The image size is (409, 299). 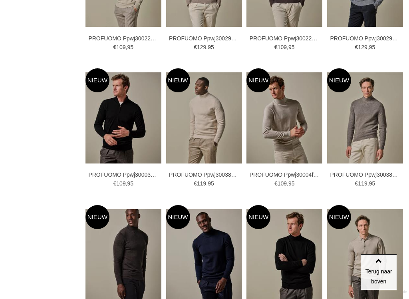 I want to click on a: PROFUOMO Ppwj30029d Truien, so click(x=204, y=38).